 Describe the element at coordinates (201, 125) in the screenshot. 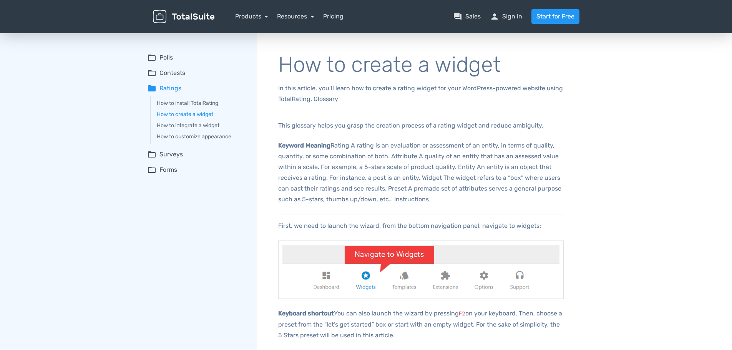

I see `a: How to integrate a widget` at that location.